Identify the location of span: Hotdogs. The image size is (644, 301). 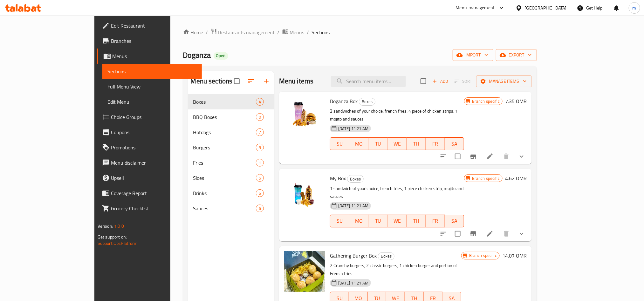
(225, 132).